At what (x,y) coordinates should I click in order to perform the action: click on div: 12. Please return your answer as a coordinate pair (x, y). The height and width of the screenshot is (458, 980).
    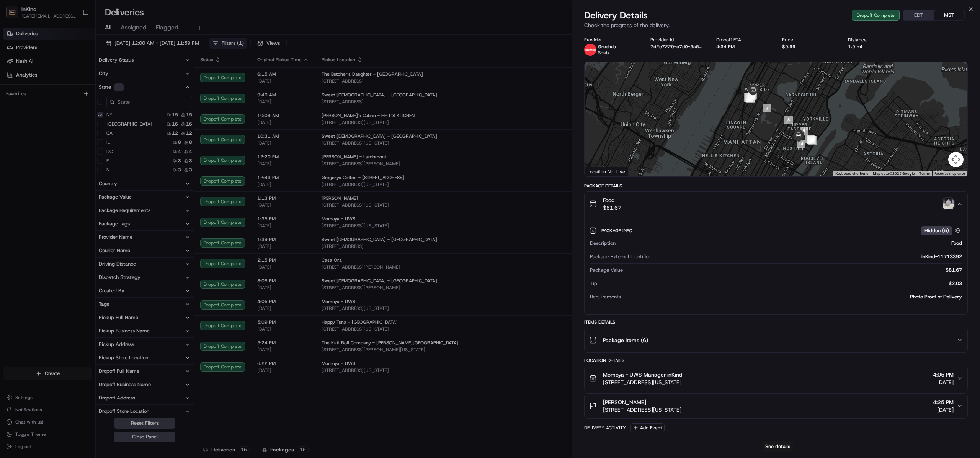
    Looking at the image, I should click on (810, 139).